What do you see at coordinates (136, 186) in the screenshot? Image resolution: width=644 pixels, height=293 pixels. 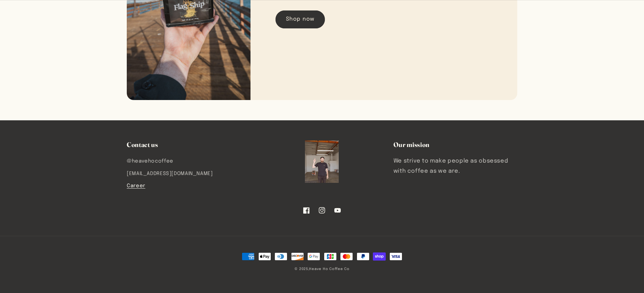 I see `a: Career` at bounding box center [136, 186].